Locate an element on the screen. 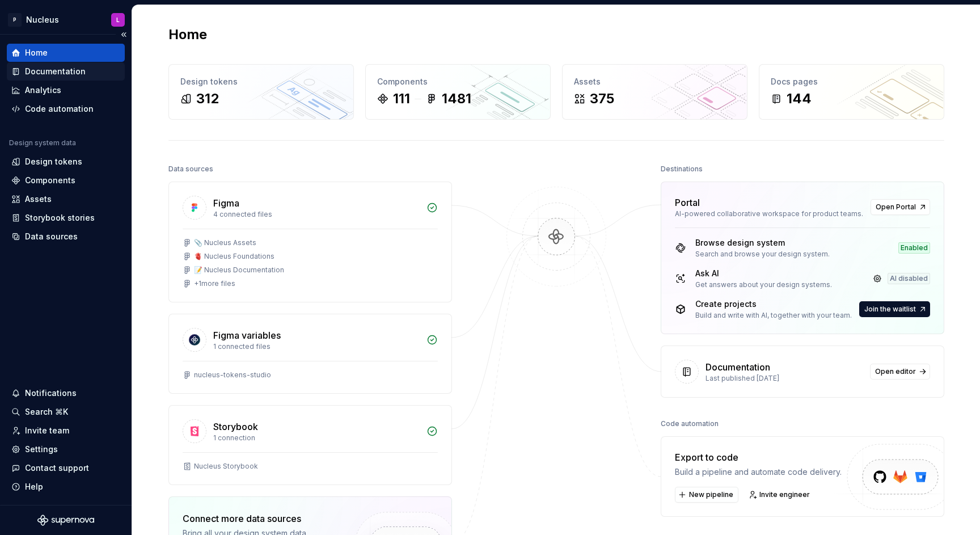 The image size is (980, 535). div: Home is located at coordinates (37, 53).